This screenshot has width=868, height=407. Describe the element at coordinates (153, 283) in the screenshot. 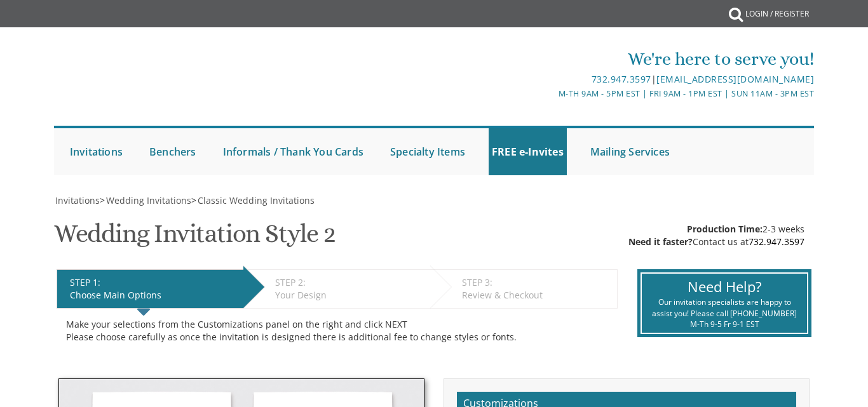

I see `div: STEP 1:` at that location.